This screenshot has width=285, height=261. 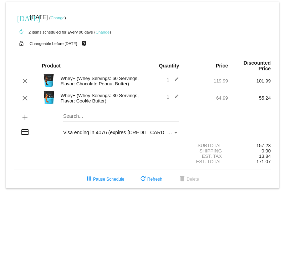 I want to click on mat-icon: lock_open, so click(x=21, y=43).